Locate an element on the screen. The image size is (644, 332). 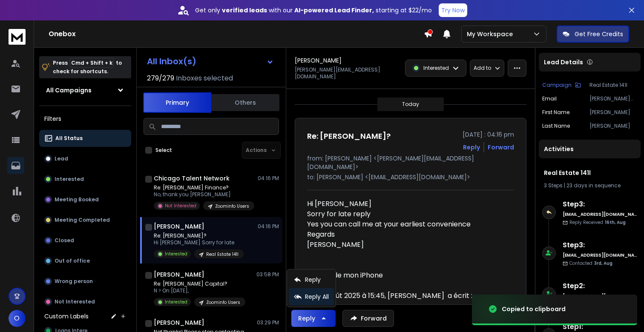
p: First Name is located at coordinates (556, 112).